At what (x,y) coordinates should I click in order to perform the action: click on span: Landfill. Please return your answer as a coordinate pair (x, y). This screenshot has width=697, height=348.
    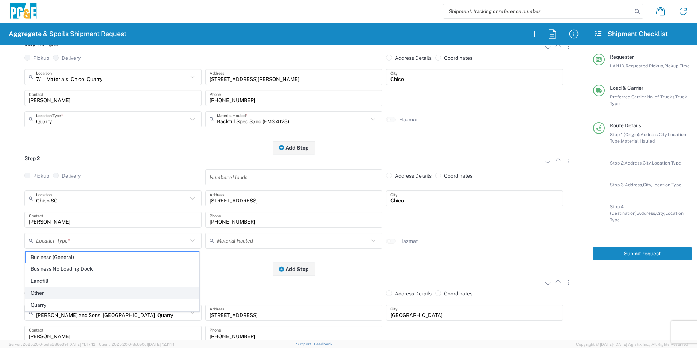
    Looking at the image, I should click on (112, 281).